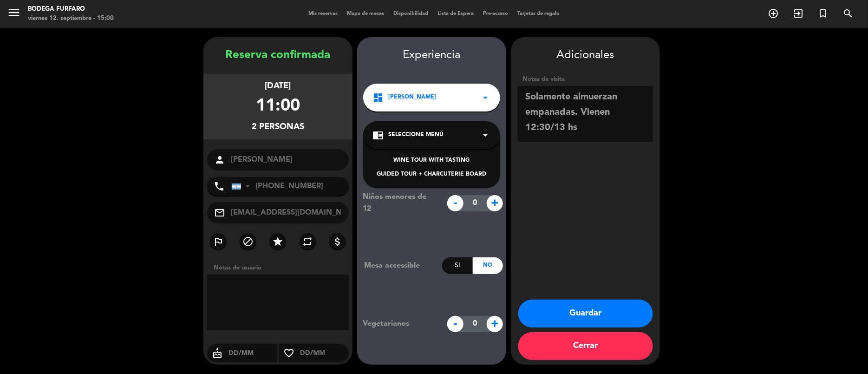 Image resolution: width=868 pixels, height=374 pixels. I want to click on span: Tarjetas de regalo, so click(538, 13).